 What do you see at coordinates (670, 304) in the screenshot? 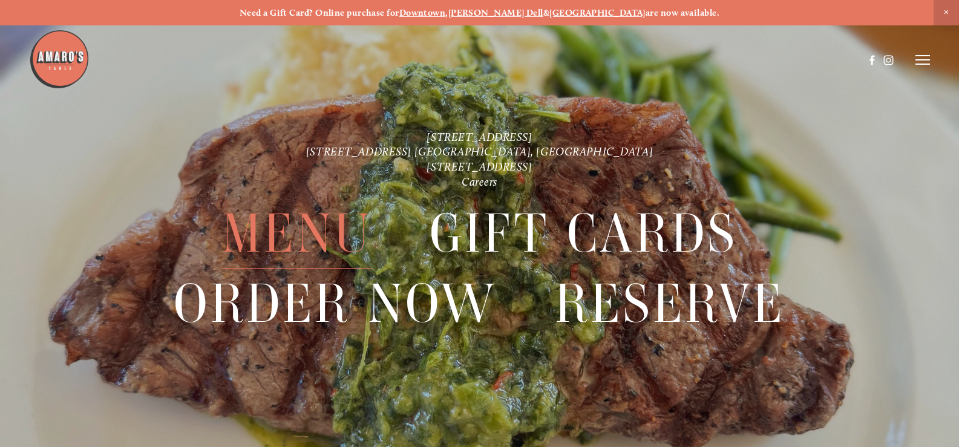
I see `a: Reserve` at bounding box center [670, 304].